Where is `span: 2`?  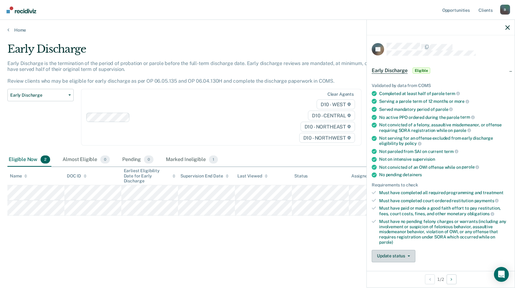
span: 2 is located at coordinates (45, 159).